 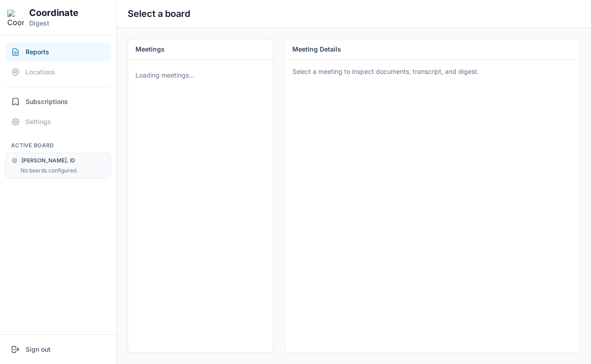 I want to click on h2: Active Board, so click(x=58, y=145).